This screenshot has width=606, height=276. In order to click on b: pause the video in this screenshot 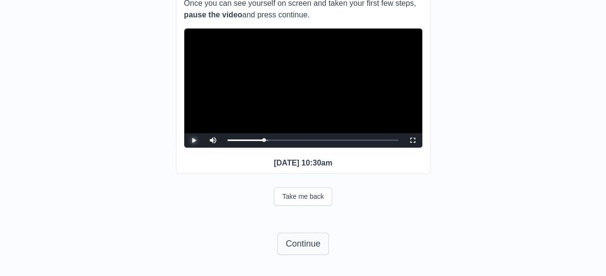, I will do `click(213, 14)`.